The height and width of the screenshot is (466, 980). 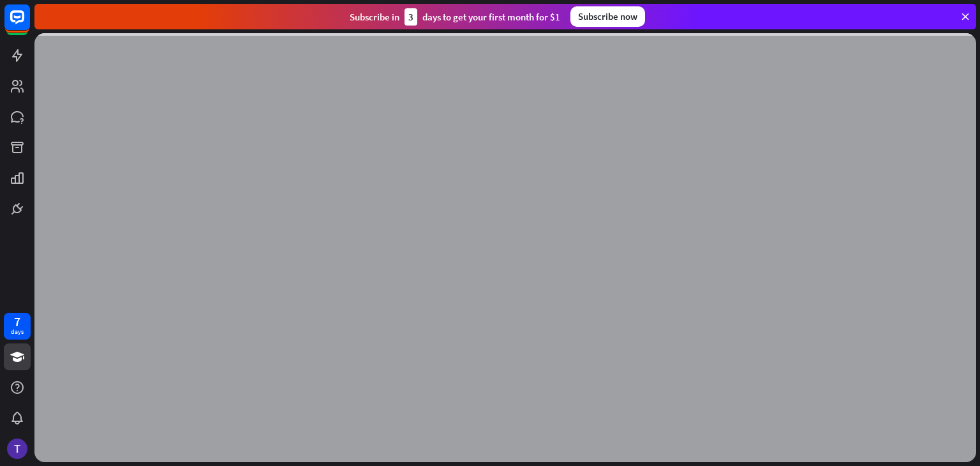 I want to click on div: days, so click(x=17, y=332).